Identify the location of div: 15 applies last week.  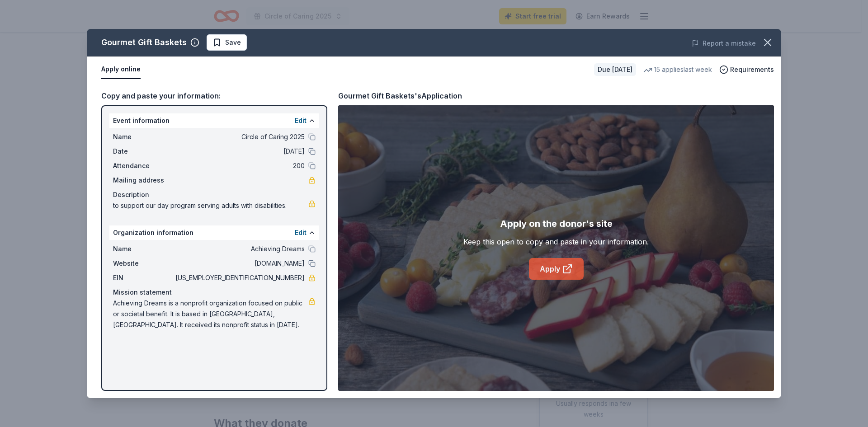
(678, 69).